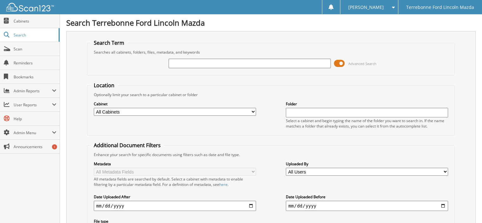 This screenshot has height=223, width=482. I want to click on div: 1, so click(54, 147).